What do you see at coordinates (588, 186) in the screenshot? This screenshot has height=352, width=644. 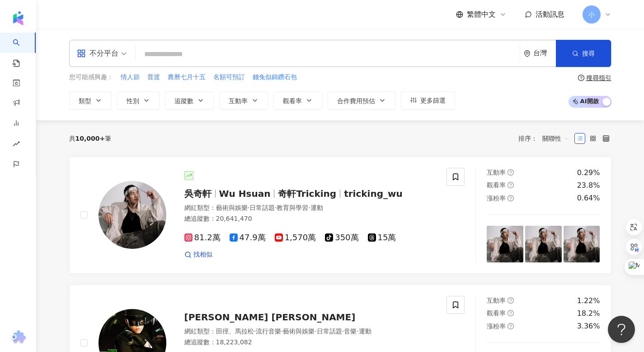 I see `div: 23.8%` at bounding box center [588, 186].